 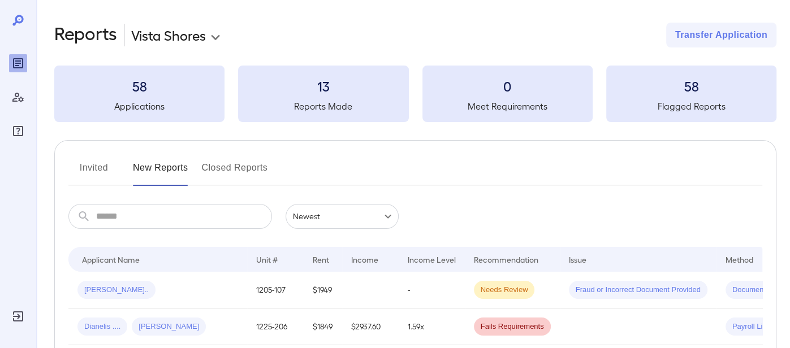 What do you see at coordinates (691, 106) in the screenshot?
I see `h5: Flagged Reports` at bounding box center [691, 106].